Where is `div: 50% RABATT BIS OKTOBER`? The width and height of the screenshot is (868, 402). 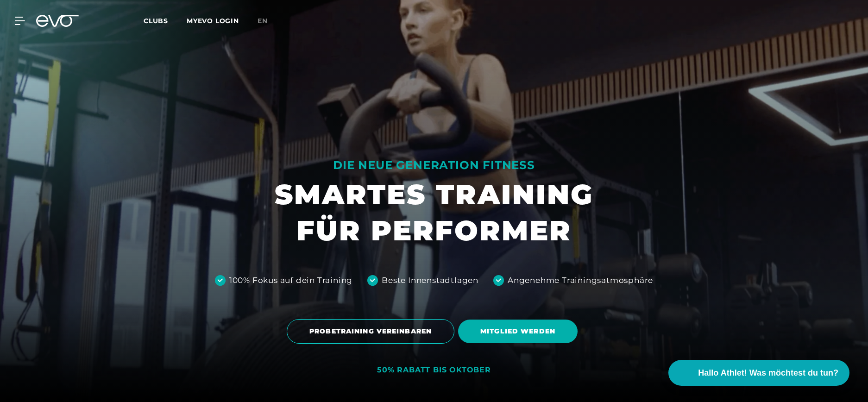 div: 50% RABATT BIS OKTOBER is located at coordinates (434, 370).